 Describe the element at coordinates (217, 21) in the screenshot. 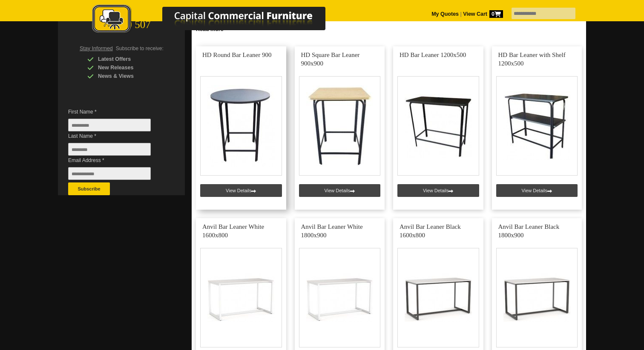

I see `a: Capital Commercial Furniture Logo` at that location.